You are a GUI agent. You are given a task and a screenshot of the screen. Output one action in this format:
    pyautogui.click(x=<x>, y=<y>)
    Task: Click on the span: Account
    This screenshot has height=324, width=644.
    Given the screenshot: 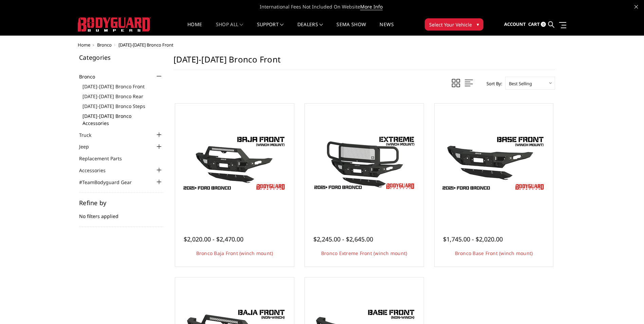 What is the action you would take?
    pyautogui.click(x=515, y=24)
    